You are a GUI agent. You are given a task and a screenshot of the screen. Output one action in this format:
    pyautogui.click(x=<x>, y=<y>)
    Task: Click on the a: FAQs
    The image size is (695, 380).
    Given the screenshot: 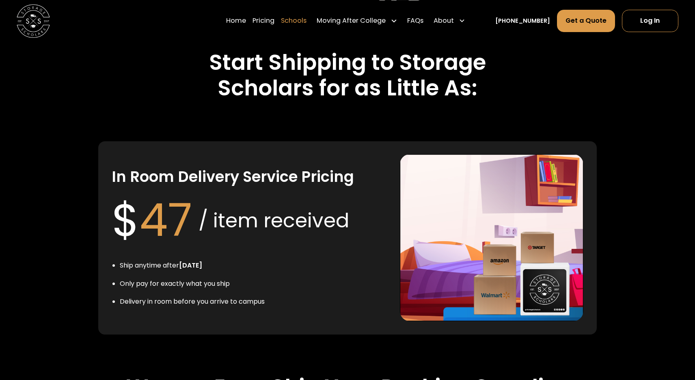 What is the action you would take?
    pyautogui.click(x=415, y=21)
    